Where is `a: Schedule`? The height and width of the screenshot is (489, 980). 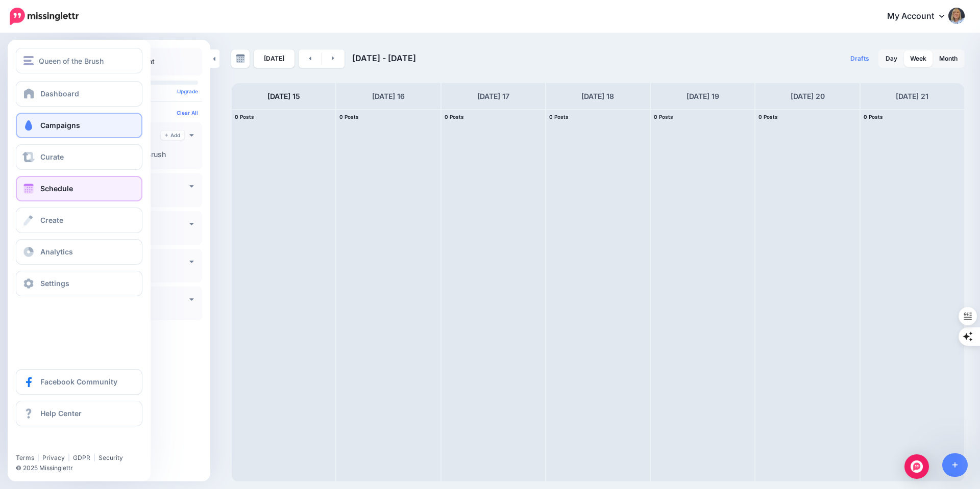
a: Schedule is located at coordinates (79, 188).